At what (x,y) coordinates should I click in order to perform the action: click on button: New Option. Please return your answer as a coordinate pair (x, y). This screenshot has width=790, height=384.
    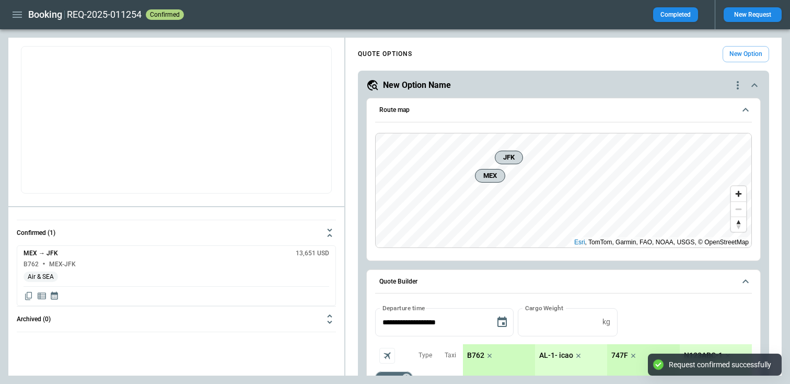
    Looking at the image, I should click on (746, 54).